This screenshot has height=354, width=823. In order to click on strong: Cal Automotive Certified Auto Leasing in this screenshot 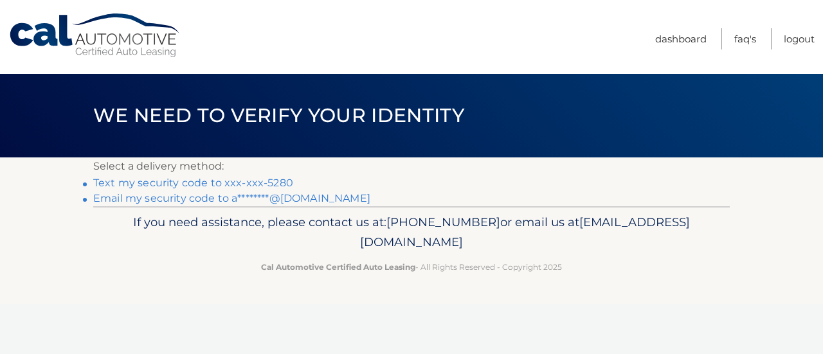, I will do `click(338, 267)`.